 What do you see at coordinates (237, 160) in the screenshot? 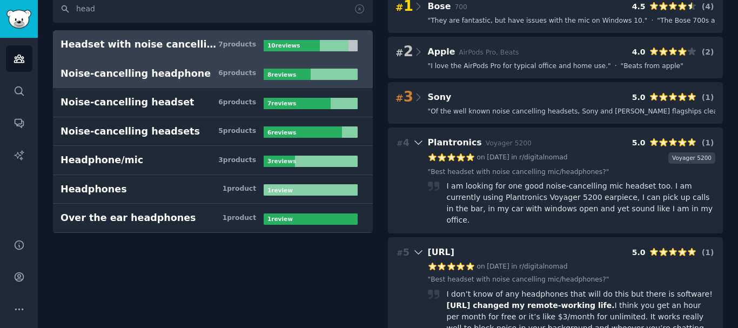
I see `div: 3 product s` at bounding box center [237, 160].